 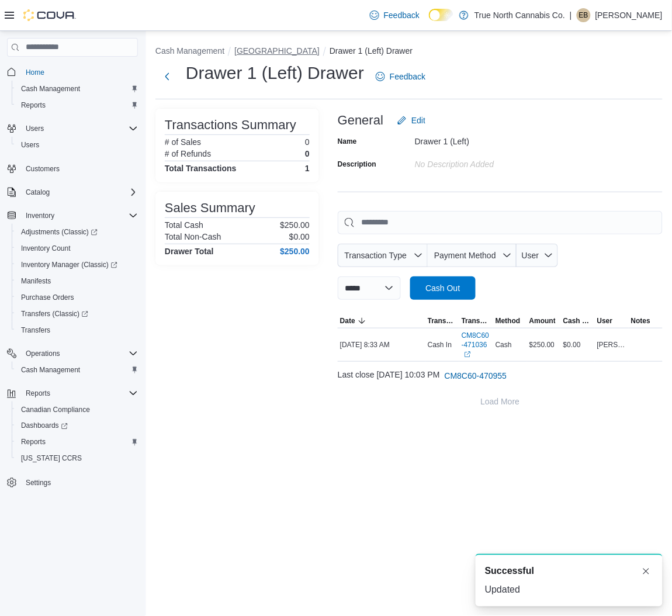 I want to click on h6: Total Cash, so click(x=184, y=225).